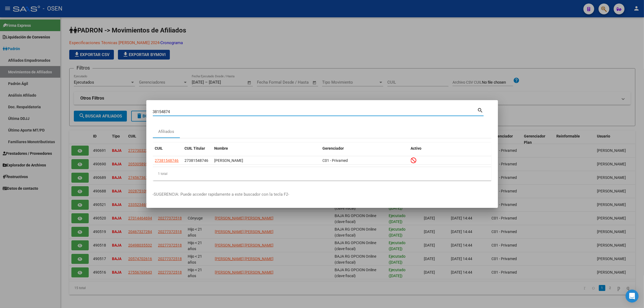 This screenshot has width=644, height=308. I want to click on span: Nombre, so click(221, 148).